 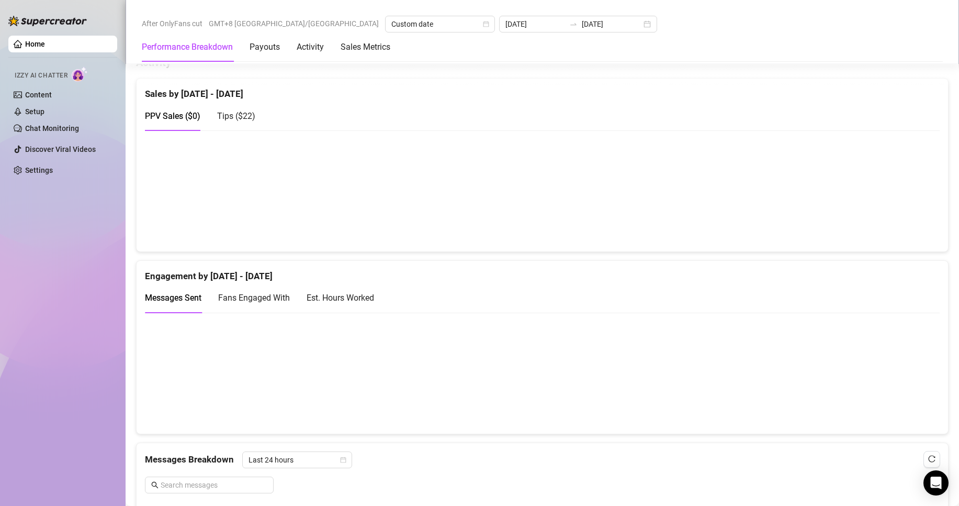 What do you see at coordinates (365, 47) in the screenshot?
I see `div: Sales Metrics` at bounding box center [365, 47].